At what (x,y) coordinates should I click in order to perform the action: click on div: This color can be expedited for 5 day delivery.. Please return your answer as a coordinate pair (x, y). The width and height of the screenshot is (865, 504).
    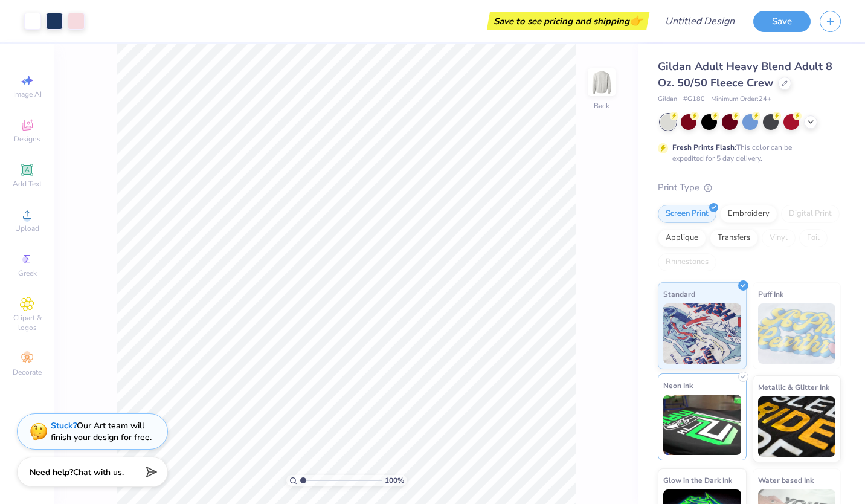
    Looking at the image, I should click on (746, 153).